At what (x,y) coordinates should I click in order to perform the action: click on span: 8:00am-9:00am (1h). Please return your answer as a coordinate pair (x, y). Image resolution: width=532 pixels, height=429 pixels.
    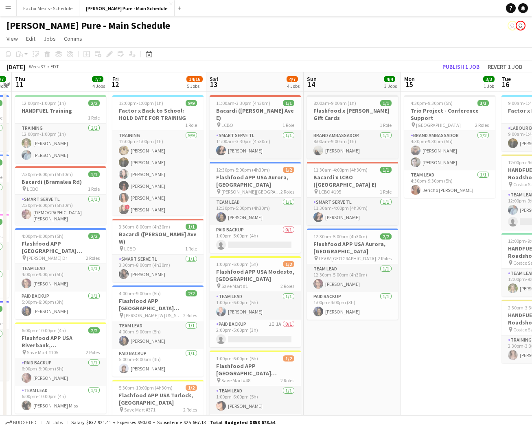
    Looking at the image, I should click on (334, 103).